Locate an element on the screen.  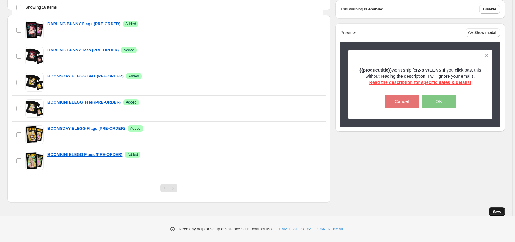
button: Show modal is located at coordinates (483, 33).